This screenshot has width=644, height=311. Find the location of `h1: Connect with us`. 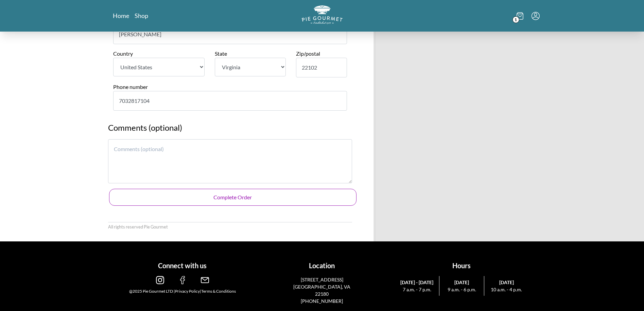

h1: Connect with us is located at coordinates (182, 266).